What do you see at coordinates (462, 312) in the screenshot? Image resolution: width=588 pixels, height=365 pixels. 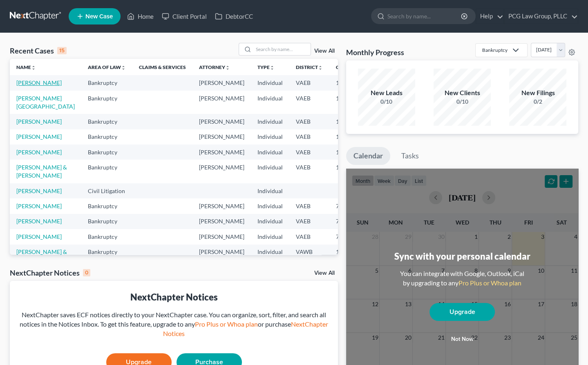 I see `a: Upgrade` at bounding box center [462, 312].